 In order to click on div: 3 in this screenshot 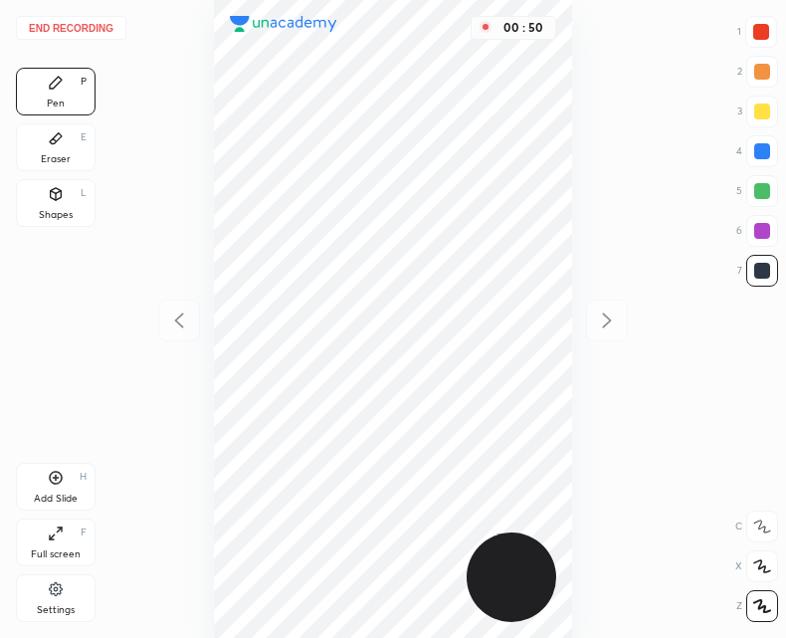, I will do `click(758, 111)`.